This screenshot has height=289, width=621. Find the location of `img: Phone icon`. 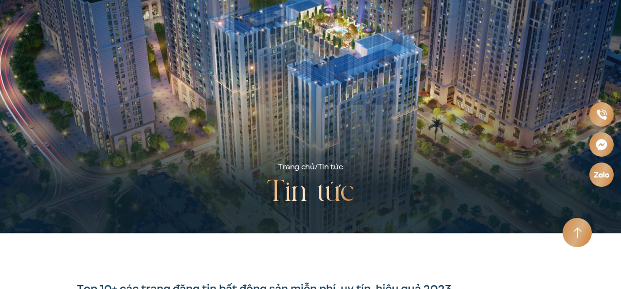

img: Phone icon is located at coordinates (601, 114).